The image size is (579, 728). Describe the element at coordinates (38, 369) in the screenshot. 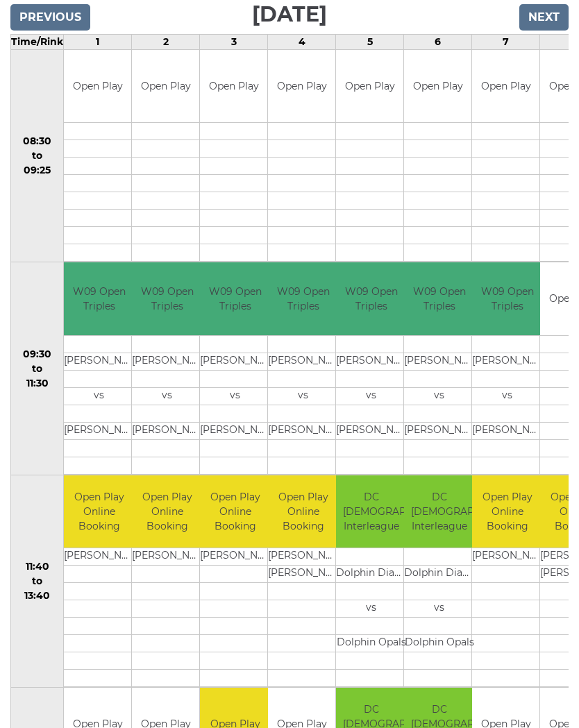

I see `td: 09:30 to 11:30` at that location.